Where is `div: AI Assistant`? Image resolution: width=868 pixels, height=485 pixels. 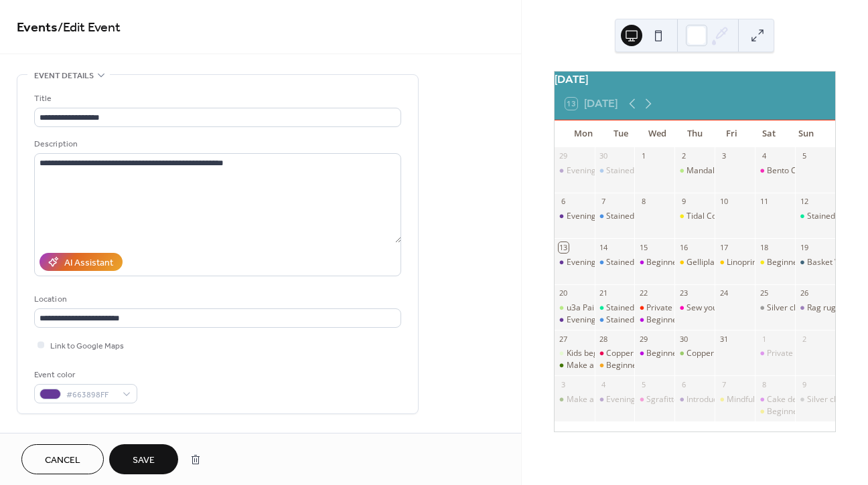 div: AI Assistant is located at coordinates (89, 263).